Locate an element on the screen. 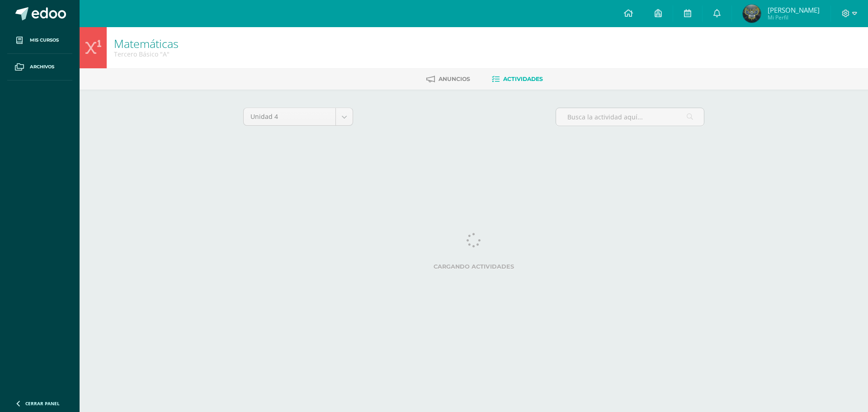 Image resolution: width=868 pixels, height=412 pixels. span: Actividades is located at coordinates (523, 79).